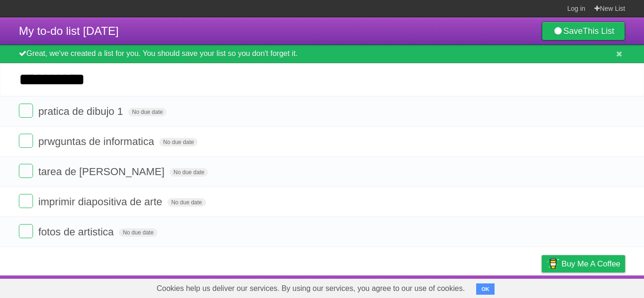  What do you see at coordinates (77, 232) in the screenshot?
I see `span: fotos de artistica` at bounding box center [77, 232].